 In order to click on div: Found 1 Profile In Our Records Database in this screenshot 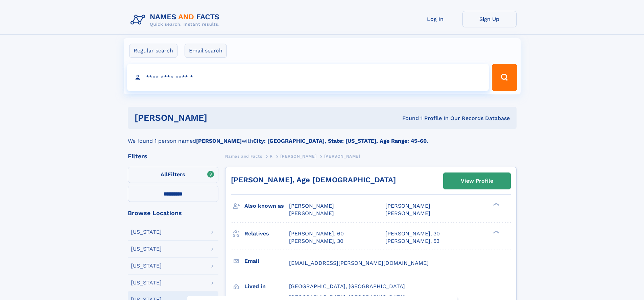, I will do `click(407, 118)`.